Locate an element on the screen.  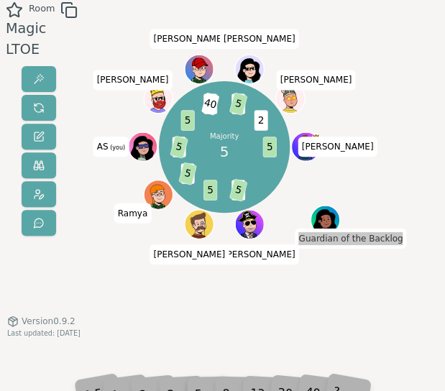
span: Room is located at coordinates (42, 10).